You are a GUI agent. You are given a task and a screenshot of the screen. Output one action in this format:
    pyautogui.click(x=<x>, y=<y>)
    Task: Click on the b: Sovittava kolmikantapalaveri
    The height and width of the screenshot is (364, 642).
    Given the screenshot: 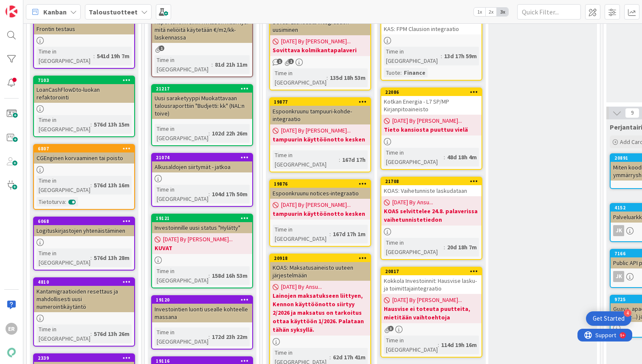 What is the action you would take?
    pyautogui.click(x=320, y=50)
    